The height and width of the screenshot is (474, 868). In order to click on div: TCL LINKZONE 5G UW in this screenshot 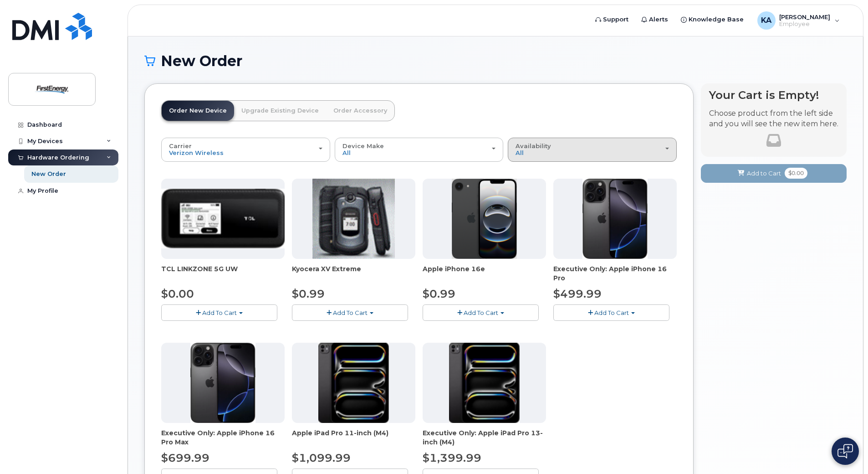, I will do `click(223, 273)`.